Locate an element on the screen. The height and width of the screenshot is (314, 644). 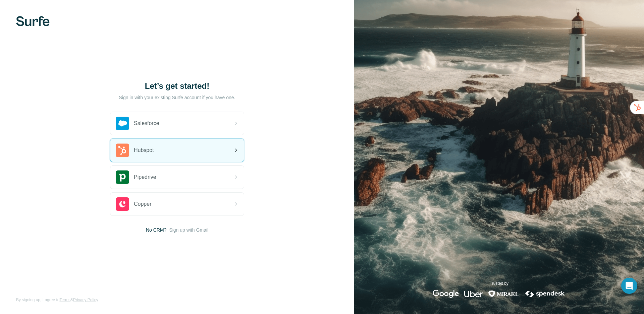
p: Trusted by is located at coordinates (500, 283).